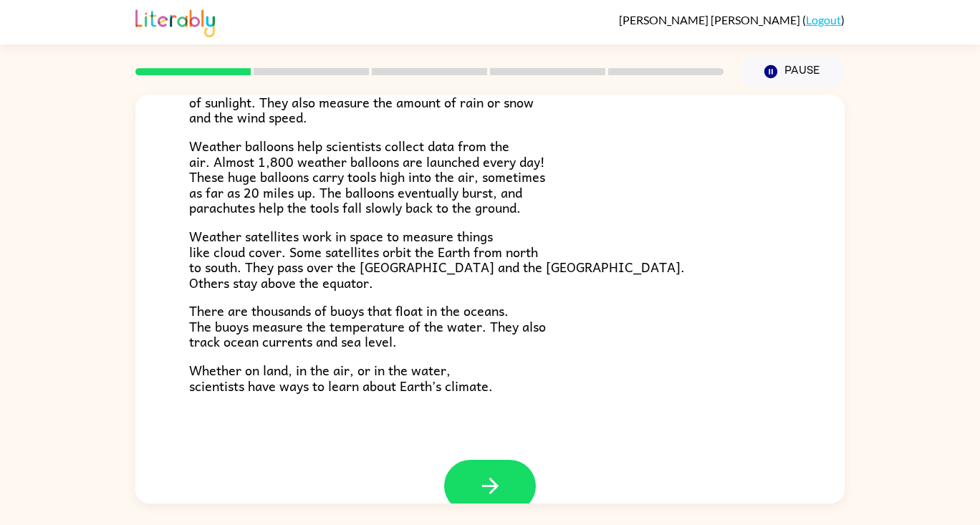 The height and width of the screenshot is (525, 980). Describe the element at coordinates (437, 260) in the screenshot. I see `span: Weather satellites work in space to measure things like cloud cover. Some satellites orbit the Ea...` at that location.